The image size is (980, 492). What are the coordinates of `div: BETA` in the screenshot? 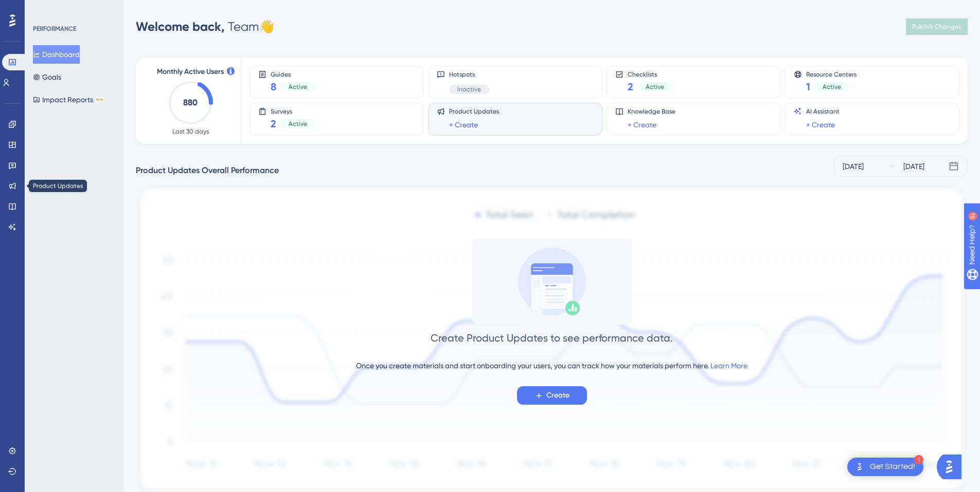 It's located at (100, 100).